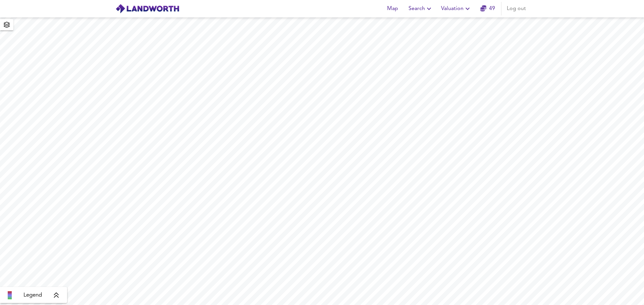 This screenshot has width=644, height=305. Describe the element at coordinates (488, 9) in the screenshot. I see `button: 49` at that location.